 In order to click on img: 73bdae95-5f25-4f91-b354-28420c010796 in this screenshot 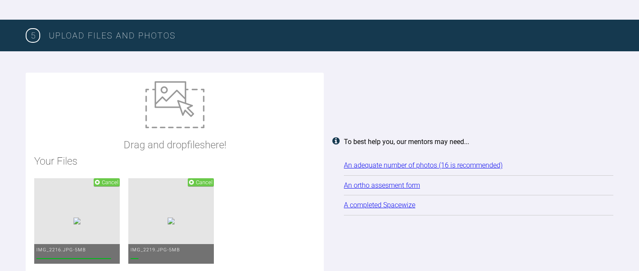, I will do `click(171, 221)`.